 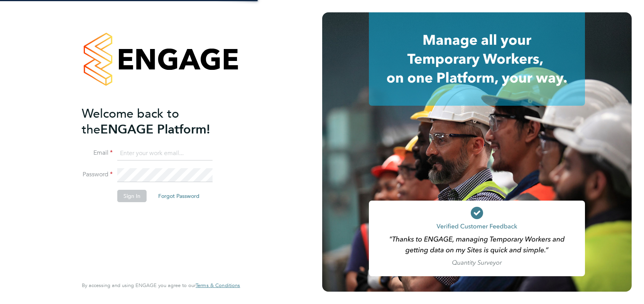 What do you see at coordinates (165, 154) in the screenshot?
I see `input: Enter your work email...` at bounding box center [165, 154].